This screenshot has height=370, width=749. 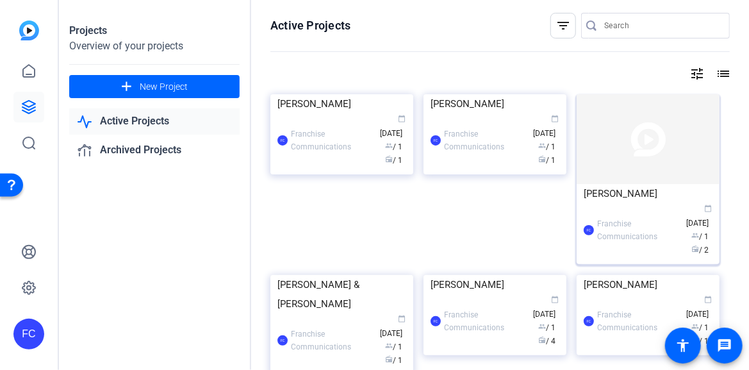 What do you see at coordinates (310, 26) in the screenshot?
I see `h1: Active Projects` at bounding box center [310, 26].